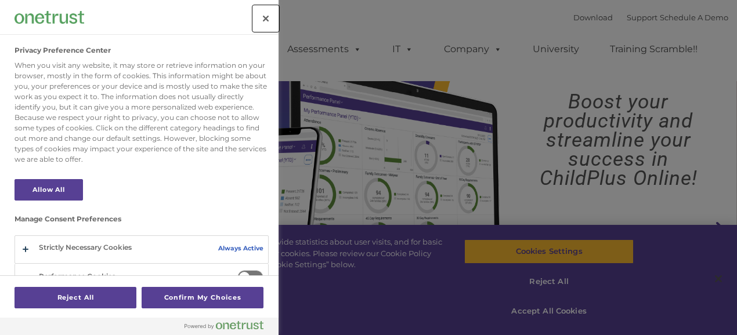  Describe the element at coordinates (224, 325) in the screenshot. I see `img: Powered by OneTrust Opens in a new Tab` at that location.